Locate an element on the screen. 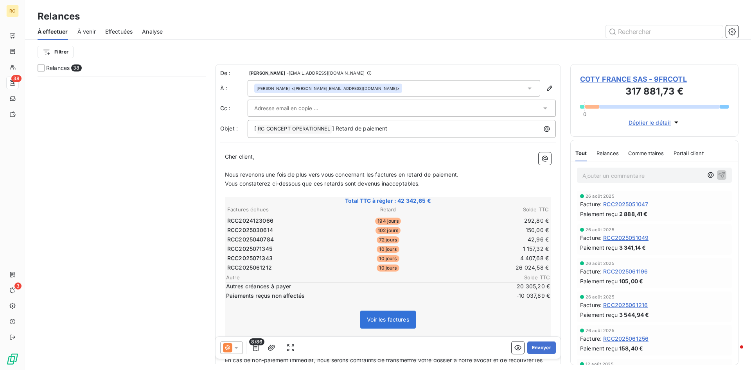 Image resolution: width=751 pixels, height=370 pixels. span: 194 jours is located at coordinates (388, 221).